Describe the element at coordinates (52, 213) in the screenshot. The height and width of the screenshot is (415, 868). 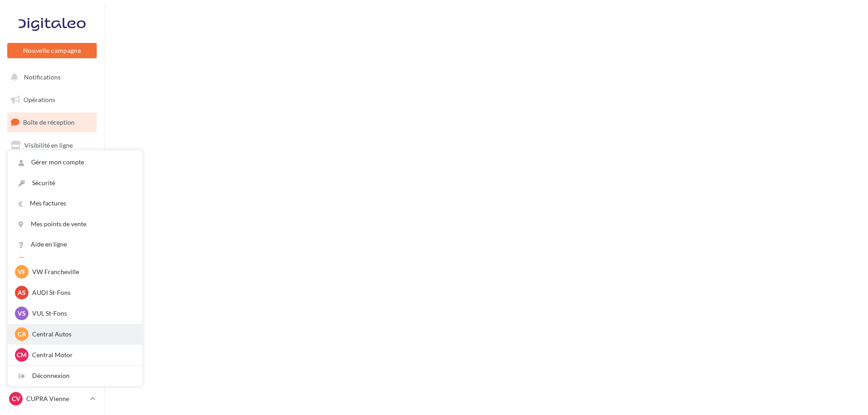
I see `a: Médiathèque` at that location.